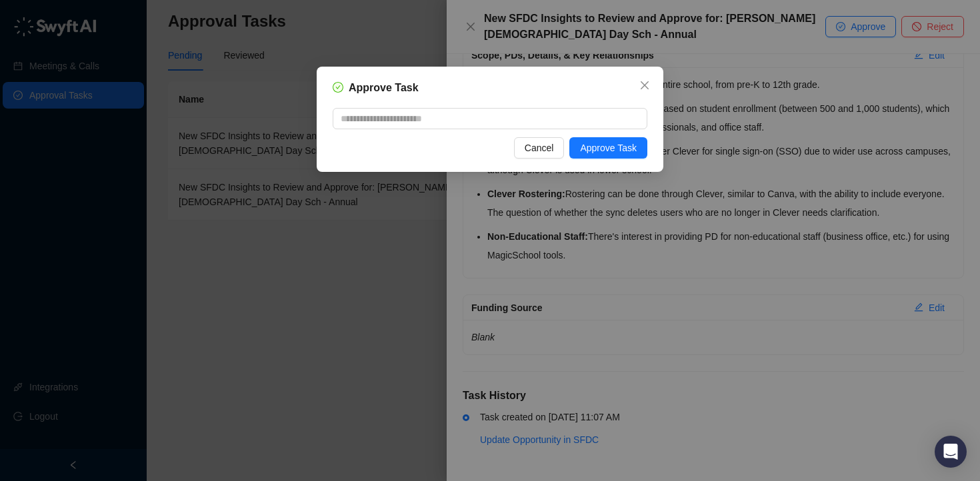 The width and height of the screenshot is (980, 481). What do you see at coordinates (608, 148) in the screenshot?
I see `span: Approve Task` at bounding box center [608, 148].